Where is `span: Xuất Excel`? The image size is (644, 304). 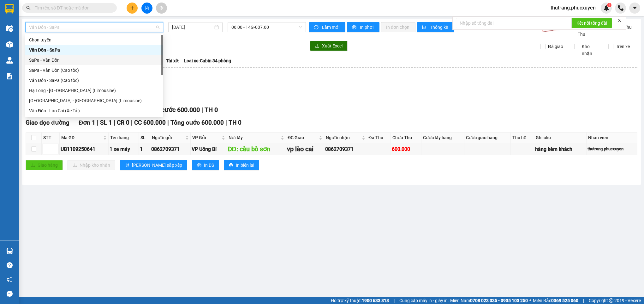
span: Xuất Excel is located at coordinates (332, 46).